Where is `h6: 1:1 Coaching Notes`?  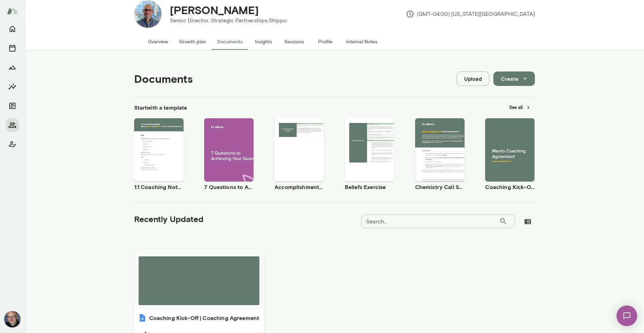 h6: 1:1 Coaching Notes is located at coordinates (159, 187).